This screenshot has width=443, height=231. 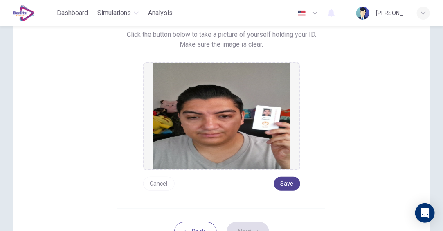 What do you see at coordinates (72, 13) in the screenshot?
I see `button: Dashboard` at bounding box center [72, 13].